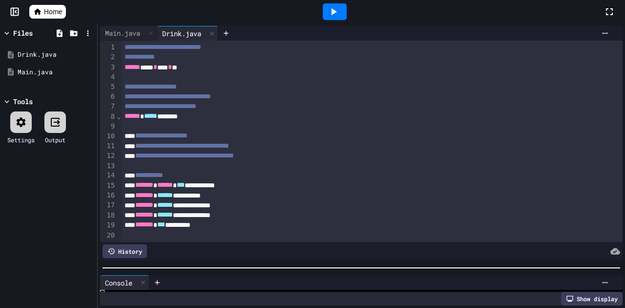 The height and width of the screenshot is (308, 625). What do you see at coordinates (108, 77) in the screenshot?
I see `div: 4` at bounding box center [108, 77].